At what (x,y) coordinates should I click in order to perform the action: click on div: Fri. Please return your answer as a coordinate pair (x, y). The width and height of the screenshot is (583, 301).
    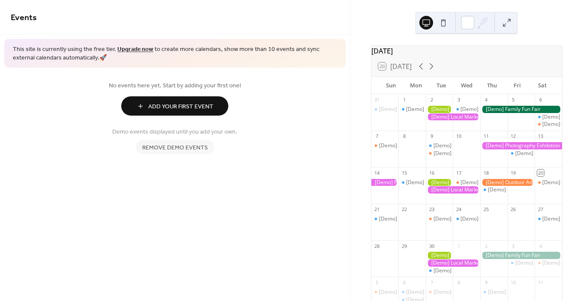
    Looking at the image, I should click on (517, 86).